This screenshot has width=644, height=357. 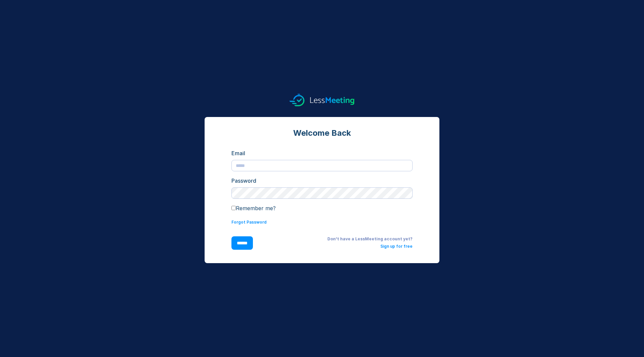 What do you see at coordinates (249, 222) in the screenshot?
I see `a: Forgot Password` at bounding box center [249, 222].